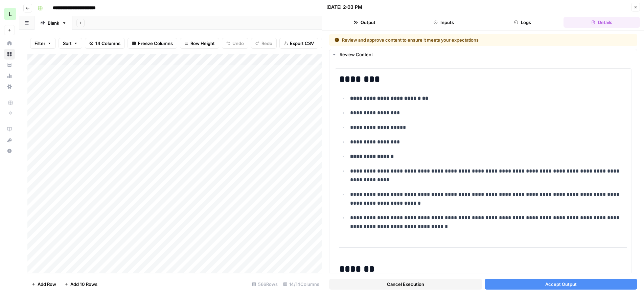 The image size is (644, 295). I want to click on button: Cancel Execution, so click(406, 284).